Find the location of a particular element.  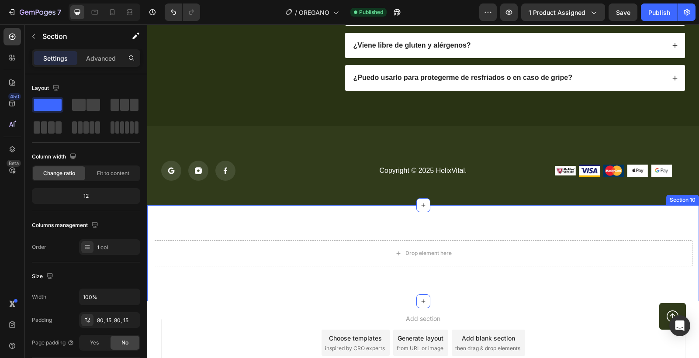

button: Publish is located at coordinates (659, 12).